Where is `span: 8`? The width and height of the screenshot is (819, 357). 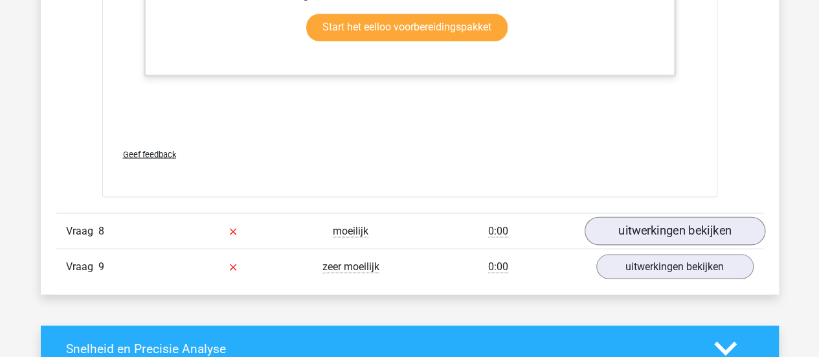
span: 8 is located at coordinates (101, 230).